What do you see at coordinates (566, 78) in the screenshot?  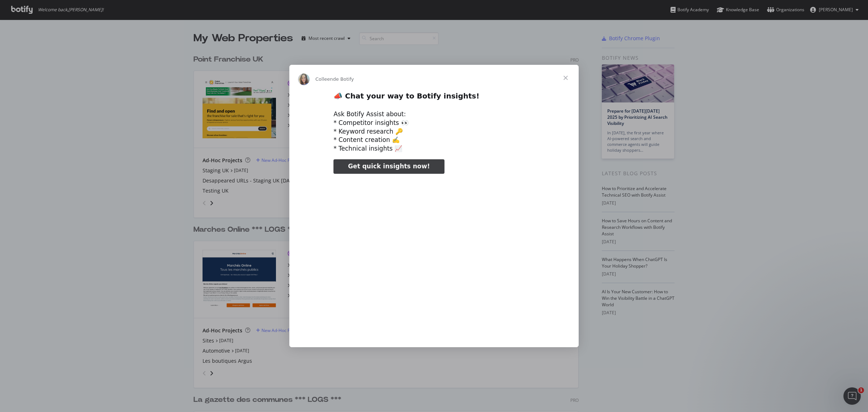 I see `span: Fermer` at bounding box center [566, 78].